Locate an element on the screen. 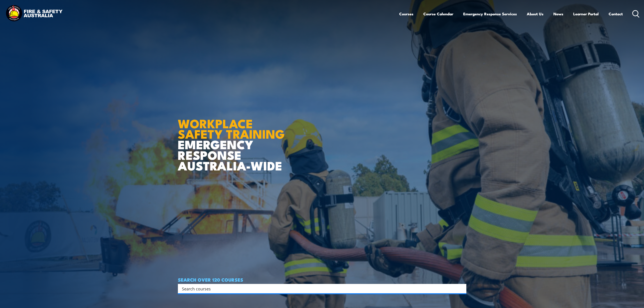  a: Course Calendar is located at coordinates (438, 14).